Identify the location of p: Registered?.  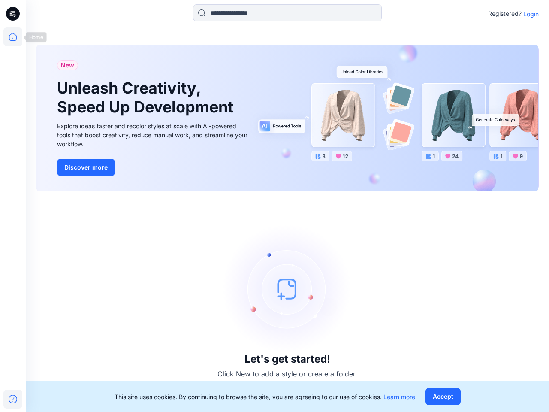
(505, 14).